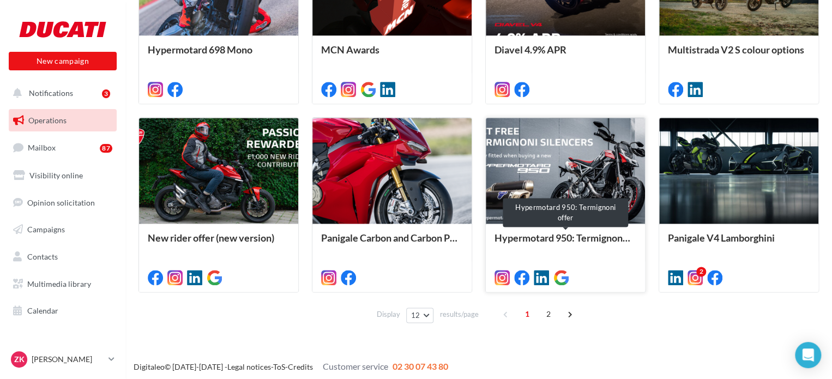 The image size is (832, 379). I want to click on span: Mailbox, so click(41, 147).